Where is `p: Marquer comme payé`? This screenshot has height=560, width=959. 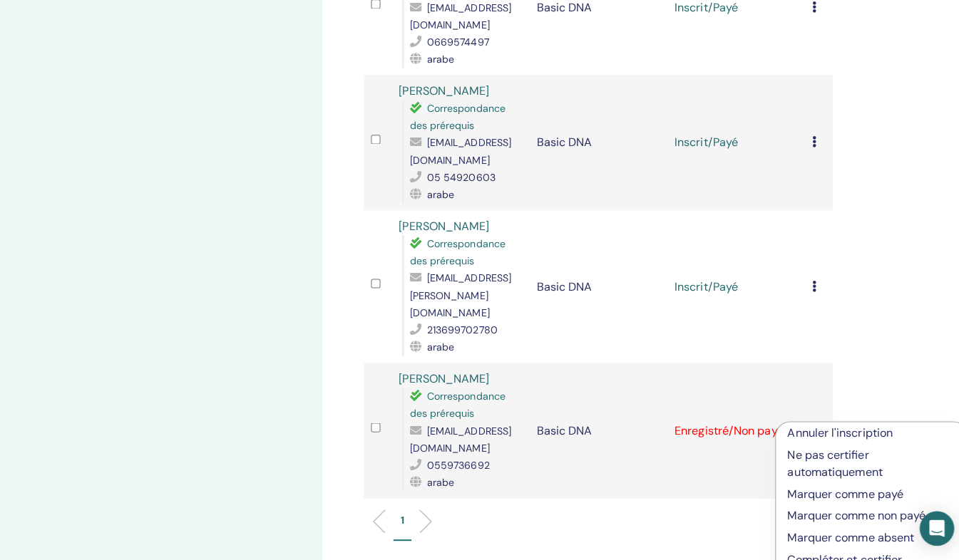
p: Marquer comme payé is located at coordinates (863, 494).